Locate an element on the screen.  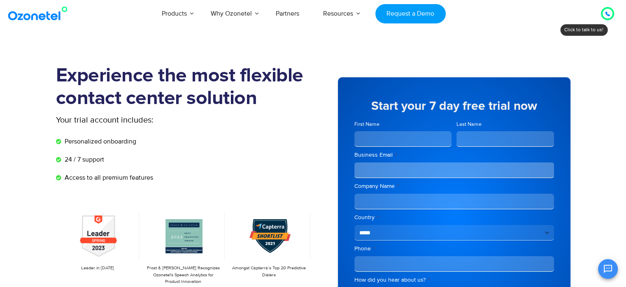
span: Access to all premium features is located at coordinates (108, 178).